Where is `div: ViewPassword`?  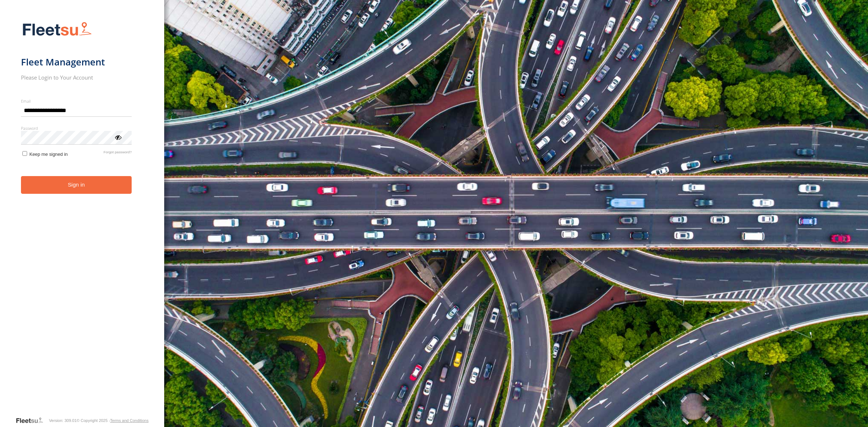 div: ViewPassword is located at coordinates (118, 137).